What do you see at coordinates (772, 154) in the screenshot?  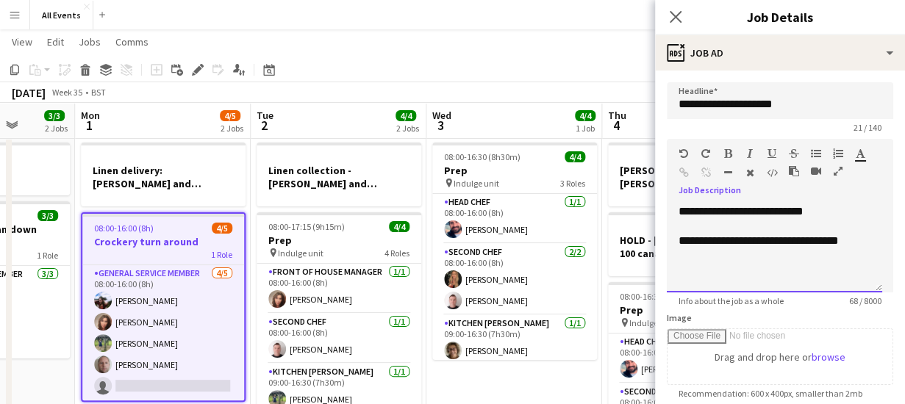 I see `button: Underline` at bounding box center [772, 154].